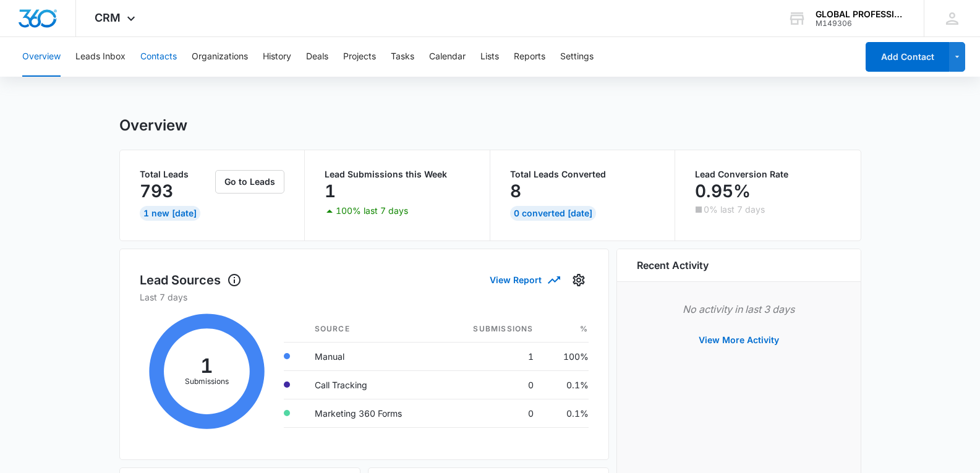 This screenshot has height=473, width=980. Describe the element at coordinates (907, 57) in the screenshot. I see `button: Add Contact` at that location.